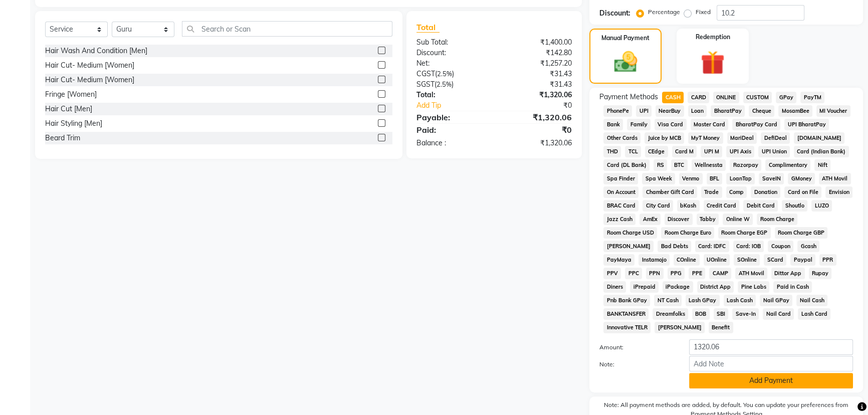  Describe the element at coordinates (745, 165) in the screenshot. I see `span: Razorpay` at that location.